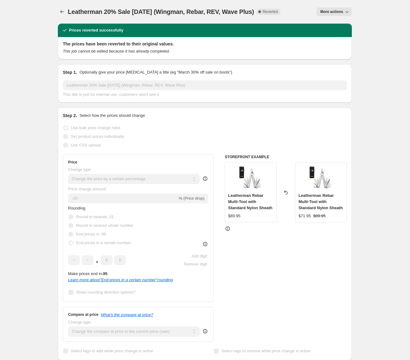 The width and height of the screenshot is (410, 360). What do you see at coordinates (191, 198) in the screenshot?
I see `span: % (Price drop)` at bounding box center [191, 198].